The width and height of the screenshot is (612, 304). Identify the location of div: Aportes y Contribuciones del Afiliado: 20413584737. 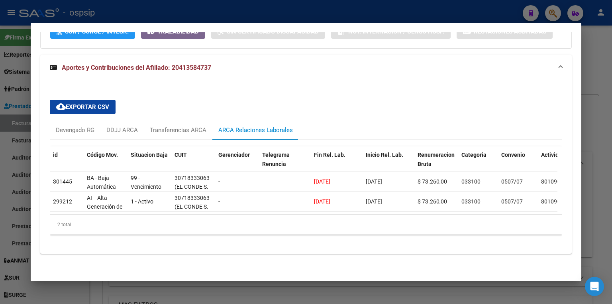
(306, 167).